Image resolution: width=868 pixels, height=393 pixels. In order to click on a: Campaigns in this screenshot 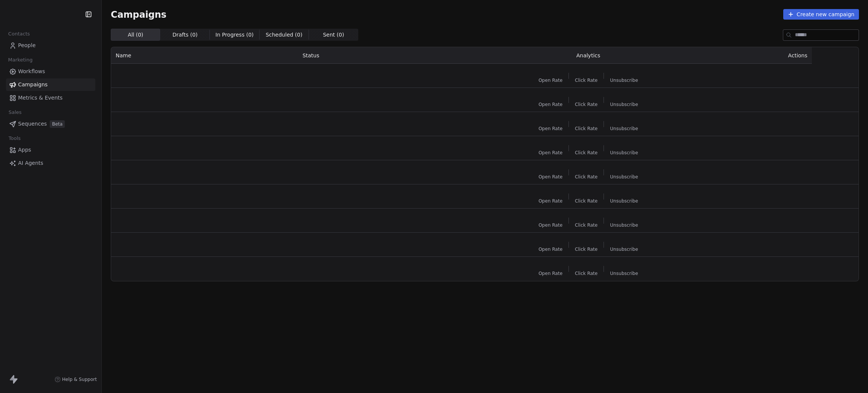, I will do `click(51, 84)`.